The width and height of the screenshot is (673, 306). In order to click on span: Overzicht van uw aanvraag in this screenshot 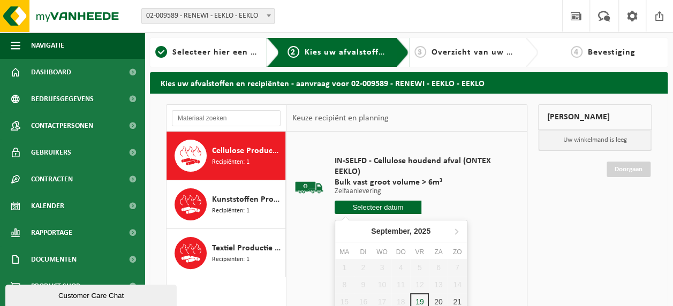, I will do `click(488, 52)`.